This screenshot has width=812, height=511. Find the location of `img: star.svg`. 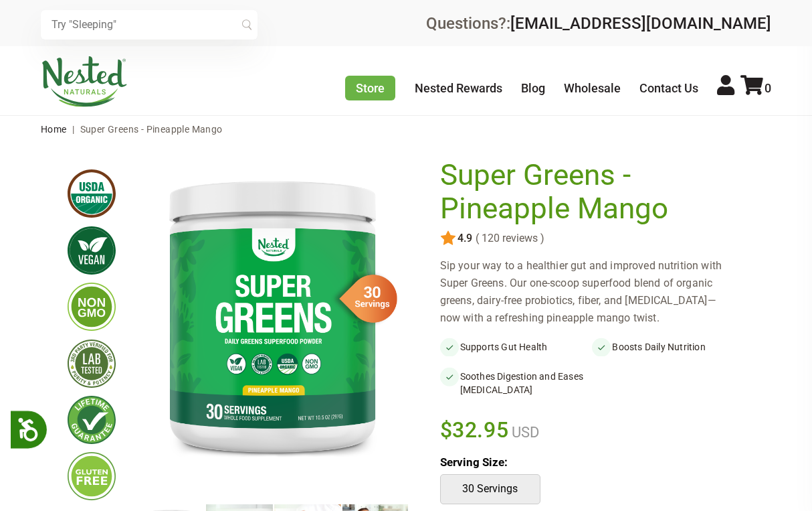

img: star.svg is located at coordinates (448, 238).